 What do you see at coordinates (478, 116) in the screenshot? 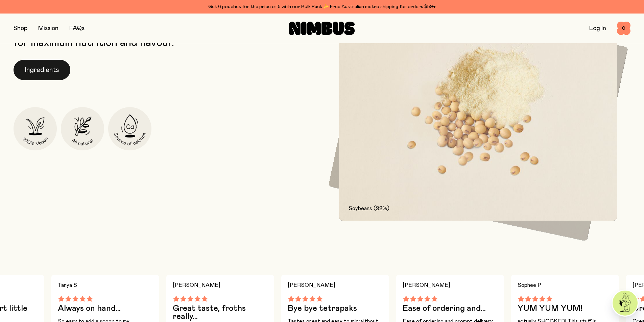
I see `img: 92% Soybeans and soybean powder` at bounding box center [478, 116].